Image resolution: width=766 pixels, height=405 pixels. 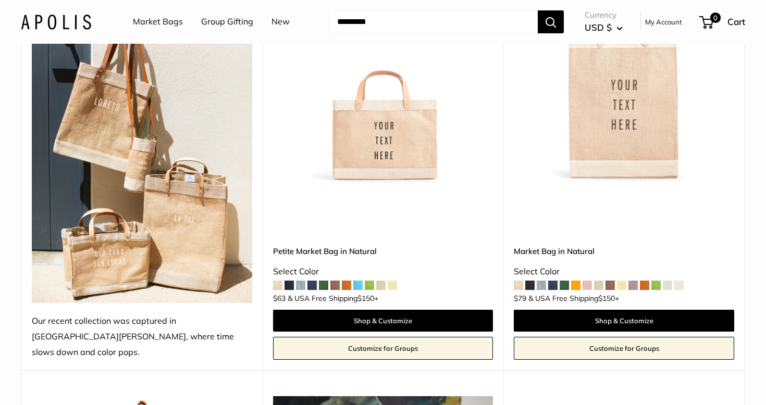 I want to click on img: Apolis, so click(x=56, y=21).